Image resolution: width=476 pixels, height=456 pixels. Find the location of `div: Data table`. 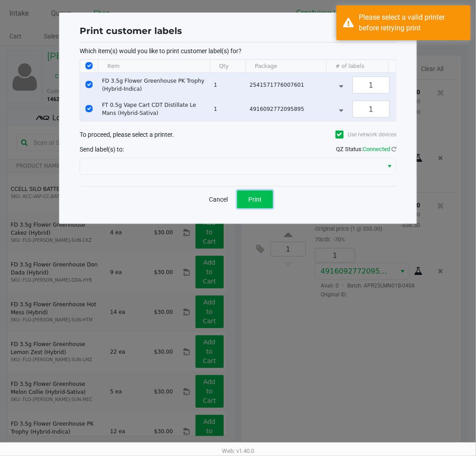

div: Data table is located at coordinates (238, 90).